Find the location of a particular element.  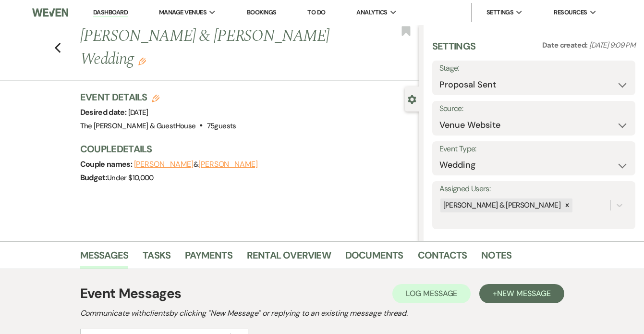

span: New Message is located at coordinates (524, 293).